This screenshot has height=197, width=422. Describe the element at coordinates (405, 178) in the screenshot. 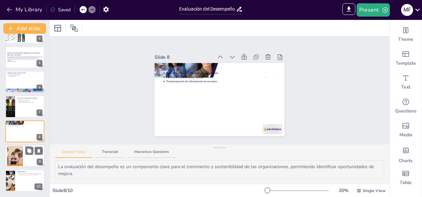

I see `div: Add a table` at that location.